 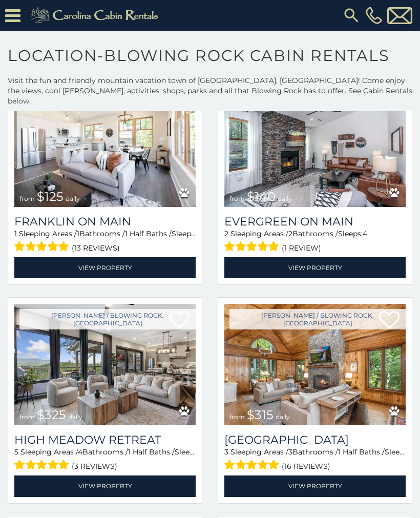 What do you see at coordinates (51, 414) in the screenshot?
I see `span: $325` at bounding box center [51, 414].